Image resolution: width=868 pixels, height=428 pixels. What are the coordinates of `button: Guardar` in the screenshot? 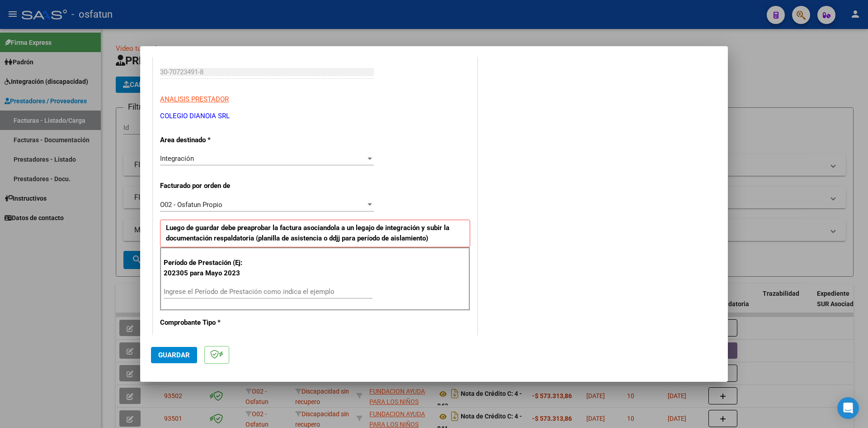 It's located at (174, 355).